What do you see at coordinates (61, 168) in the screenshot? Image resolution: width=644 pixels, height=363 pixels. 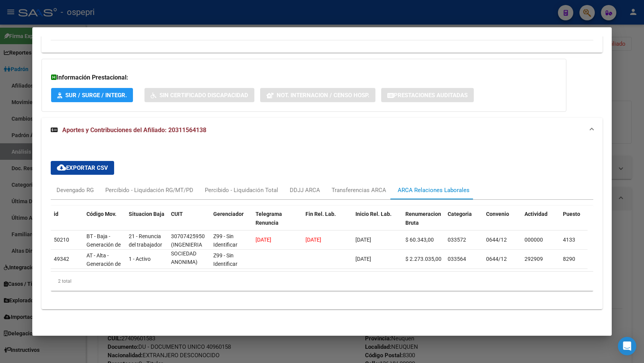 I see `mat-icon: cloud_download` at bounding box center [61, 168].